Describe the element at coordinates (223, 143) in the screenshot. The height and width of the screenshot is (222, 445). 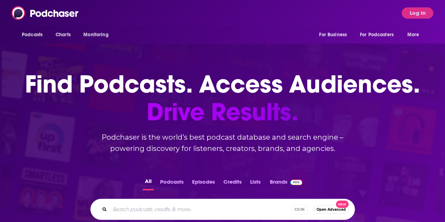
I see `h2: Podchaser is the world’s best podcast database and search engine – powering discovery for listene...` at that location.